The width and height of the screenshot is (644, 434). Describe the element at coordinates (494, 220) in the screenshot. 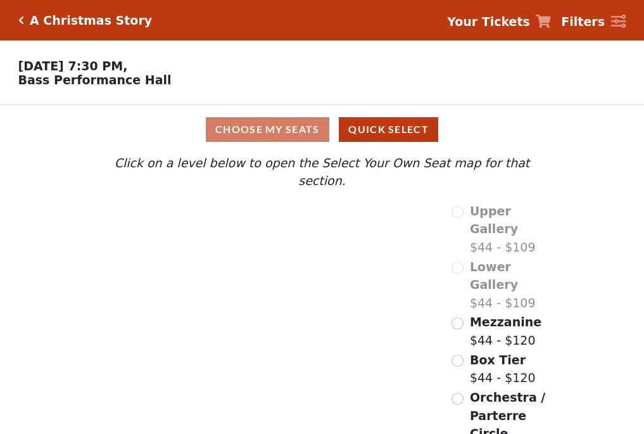

I see `span: Upper Gallery` at that location.